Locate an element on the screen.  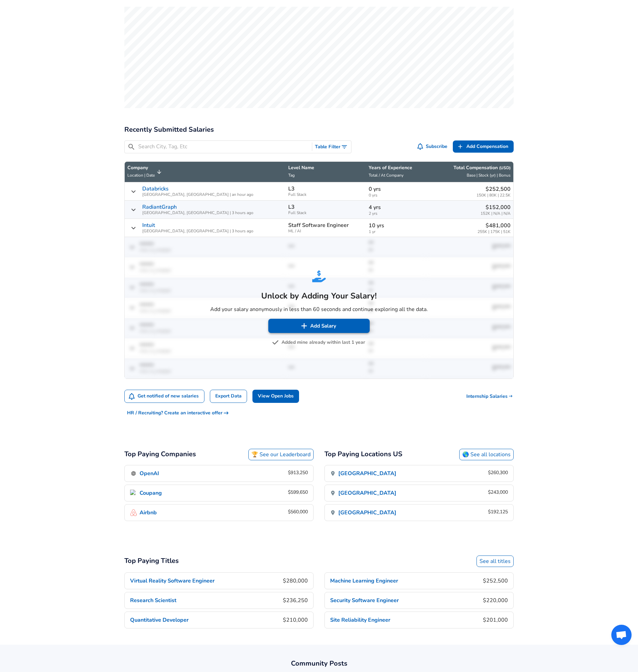
p: $236,250 is located at coordinates (295, 601).